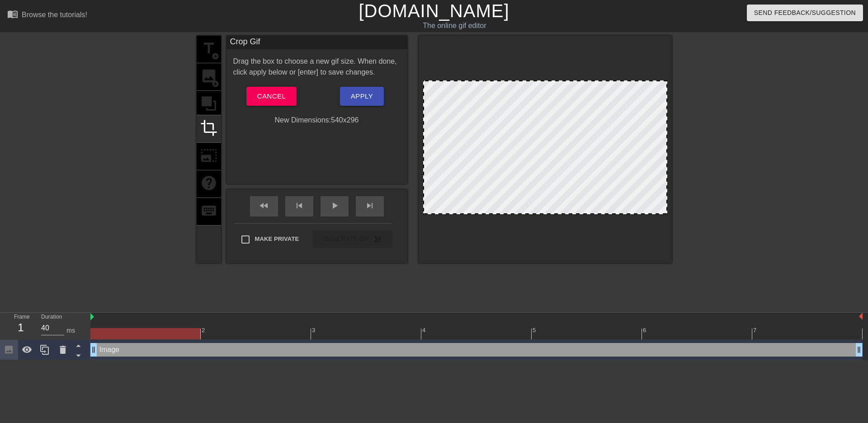 The width and height of the screenshot is (868, 423). Describe the element at coordinates (21, 326) in the screenshot. I see `div: Frame` at that location.